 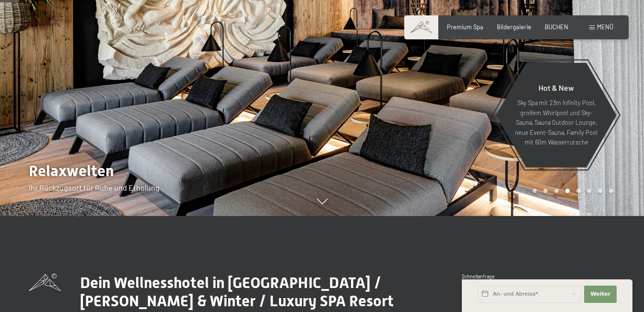 I want to click on div: Carousel Page 5, so click(x=579, y=190).